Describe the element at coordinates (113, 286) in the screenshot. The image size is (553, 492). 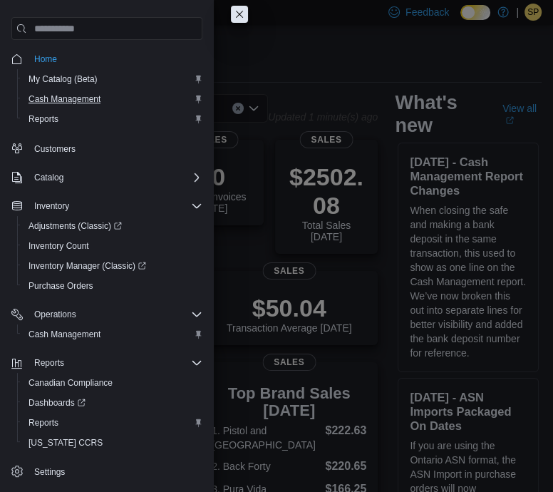
I see `button: Purchase Orders` at that location.